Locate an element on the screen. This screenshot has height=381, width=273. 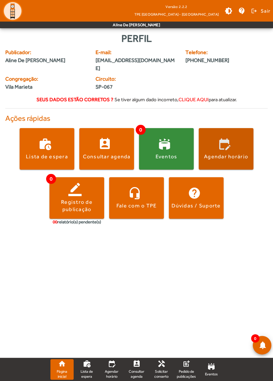
img: Logo TPE is located at coordinates (13, 11).